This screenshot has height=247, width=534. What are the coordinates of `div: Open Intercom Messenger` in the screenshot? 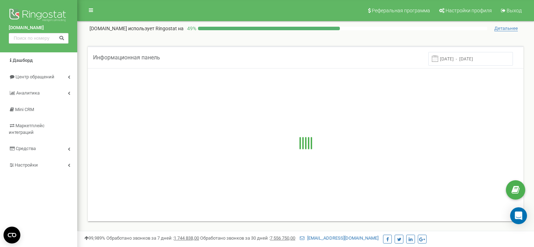 It's located at (519, 216).